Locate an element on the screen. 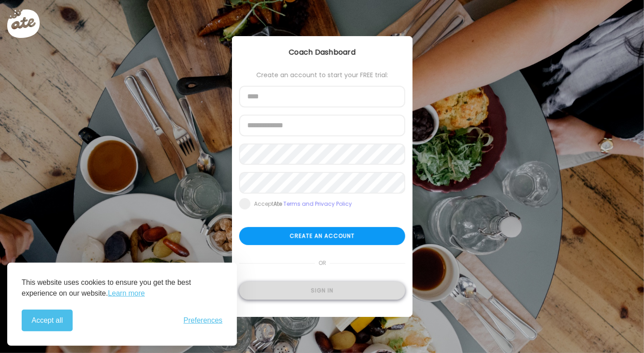 This screenshot has height=353, width=644. a: Terms and Privacy Policy is located at coordinates (318, 203).